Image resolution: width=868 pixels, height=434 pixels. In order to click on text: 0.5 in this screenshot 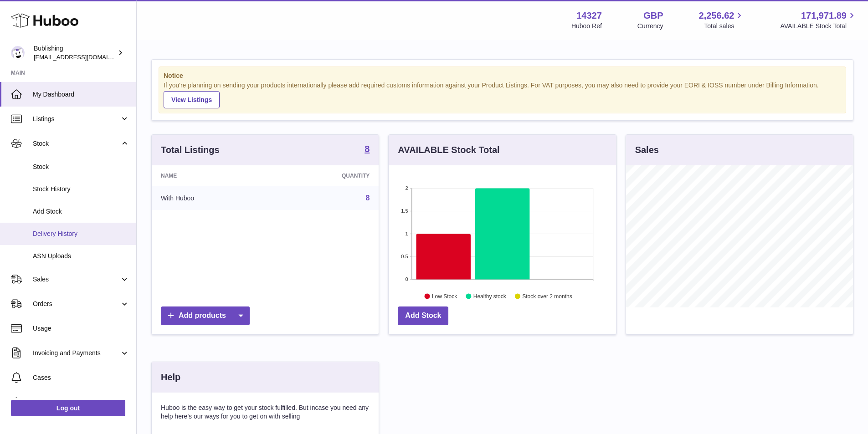, I will do `click(405, 256)`.